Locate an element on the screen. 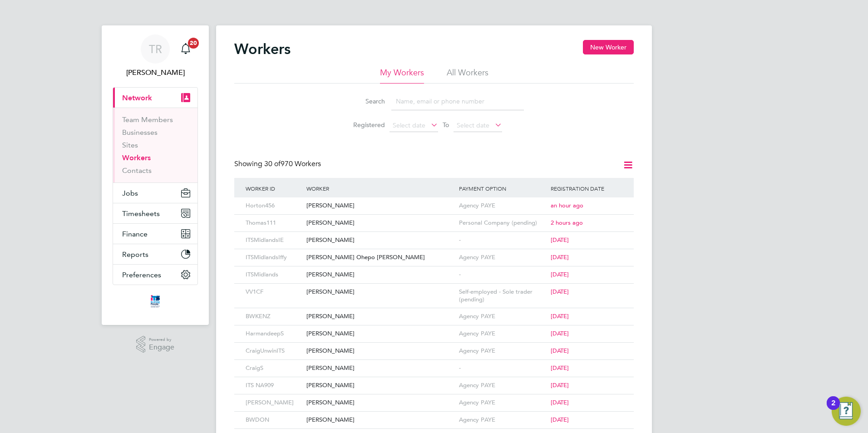  div: CraigS is located at coordinates (273, 368).